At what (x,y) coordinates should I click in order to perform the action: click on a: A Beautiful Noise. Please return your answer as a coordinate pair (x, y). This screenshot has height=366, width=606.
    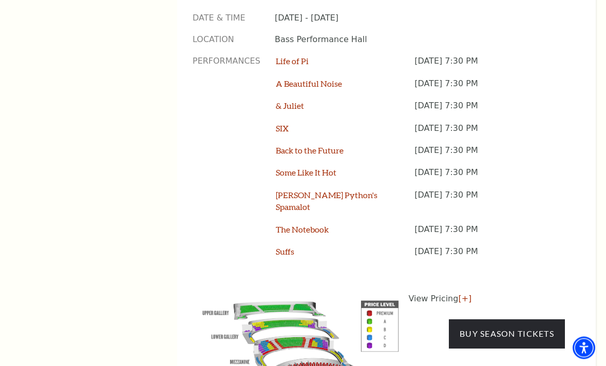
    Looking at the image, I should click on (309, 84).